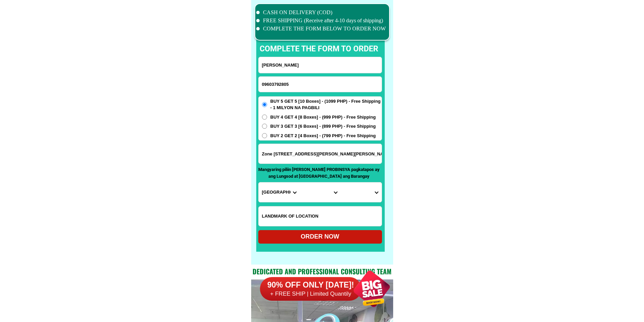 The height and width of the screenshot is (322, 644). What do you see at coordinates (320, 84) in the screenshot?
I see `input: Input phone_number` at bounding box center [320, 84].